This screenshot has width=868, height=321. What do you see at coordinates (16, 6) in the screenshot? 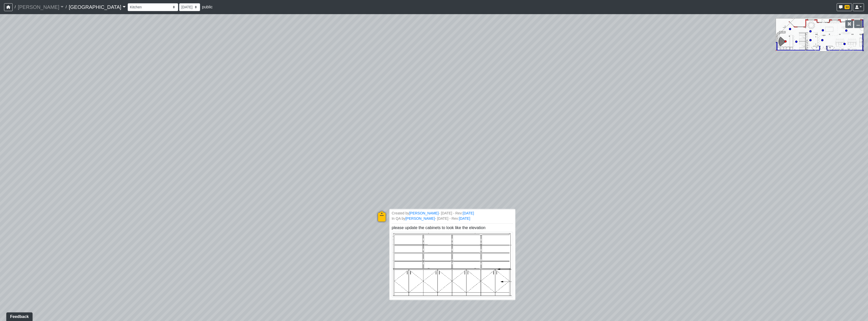
I see `button: Feedback` at bounding box center [16, 6].